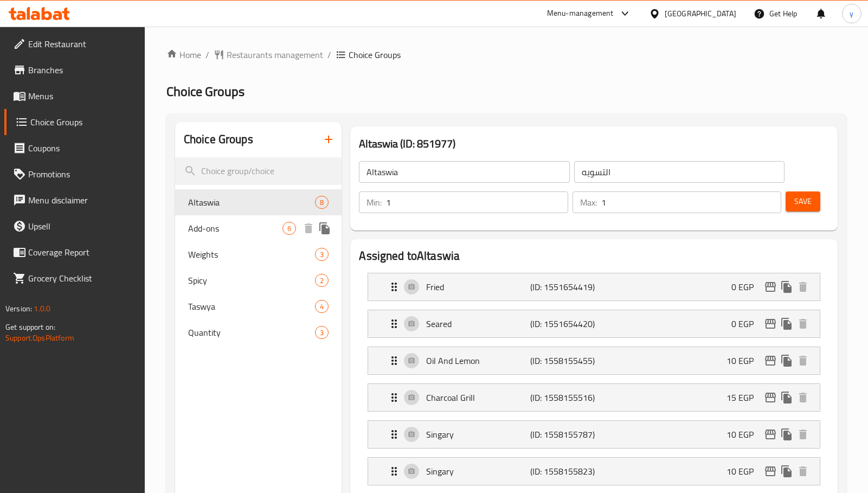 Image resolution: width=868 pixels, height=493 pixels. Describe the element at coordinates (258, 228) in the screenshot. I see `div: Add-ons6deleteduplicate` at that location.